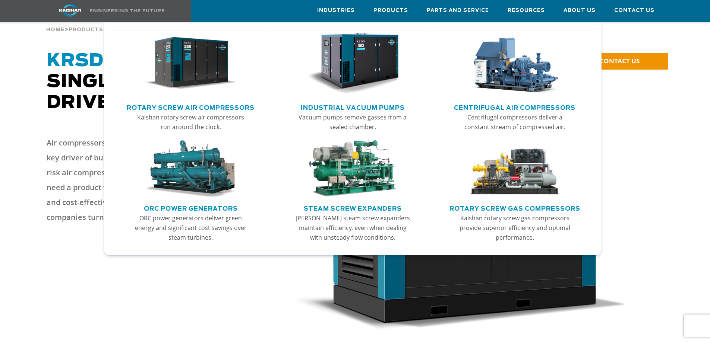  Describe the element at coordinates (191, 228) in the screenshot. I see `p: ORC power generators deliver green energy and significant cost savings over steam turbines.` at that location.